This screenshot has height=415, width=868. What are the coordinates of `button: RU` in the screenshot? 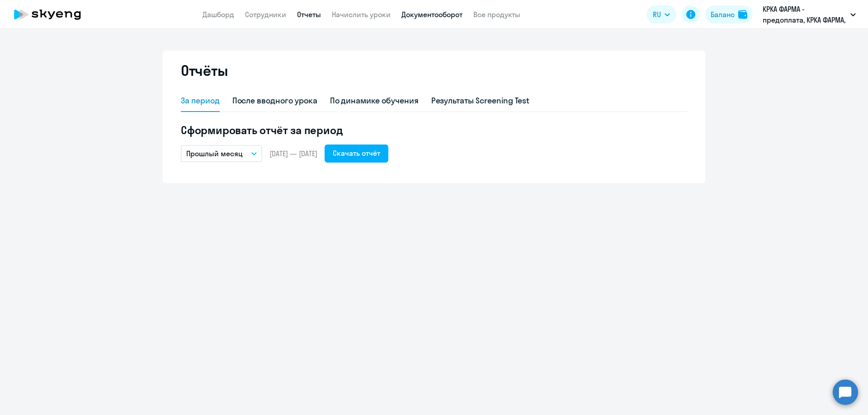 It's located at (662, 15).